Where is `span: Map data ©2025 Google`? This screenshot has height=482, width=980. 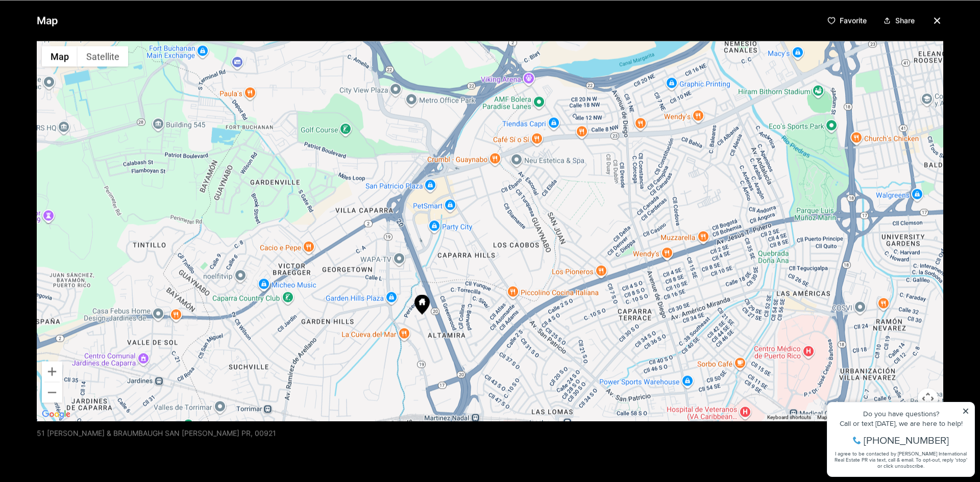 span: Map data ©2025 Google is located at coordinates (845, 417).